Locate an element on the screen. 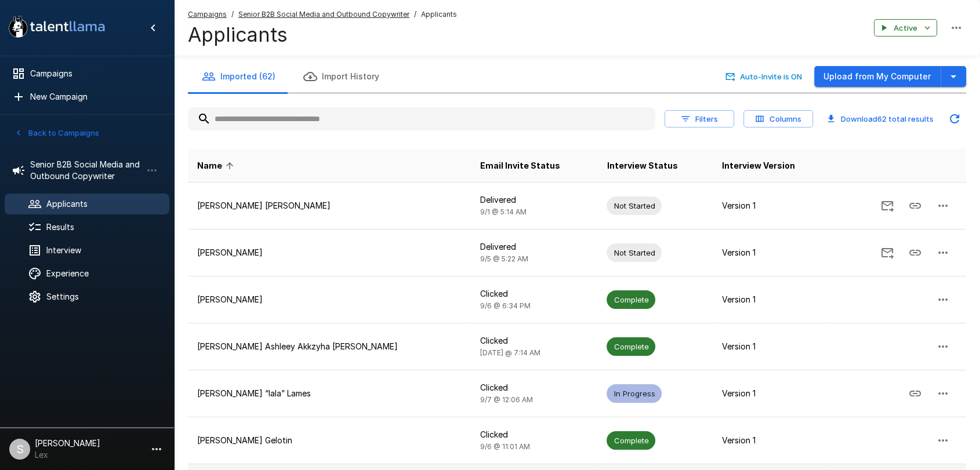 The width and height of the screenshot is (980, 470). span: Name is located at coordinates (217, 166).